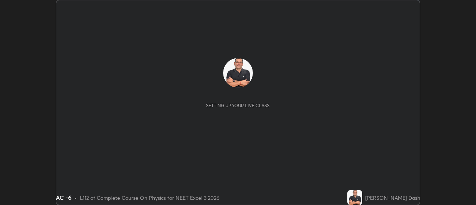 The width and height of the screenshot is (476, 205). I want to click on div: AC -6, so click(64, 197).